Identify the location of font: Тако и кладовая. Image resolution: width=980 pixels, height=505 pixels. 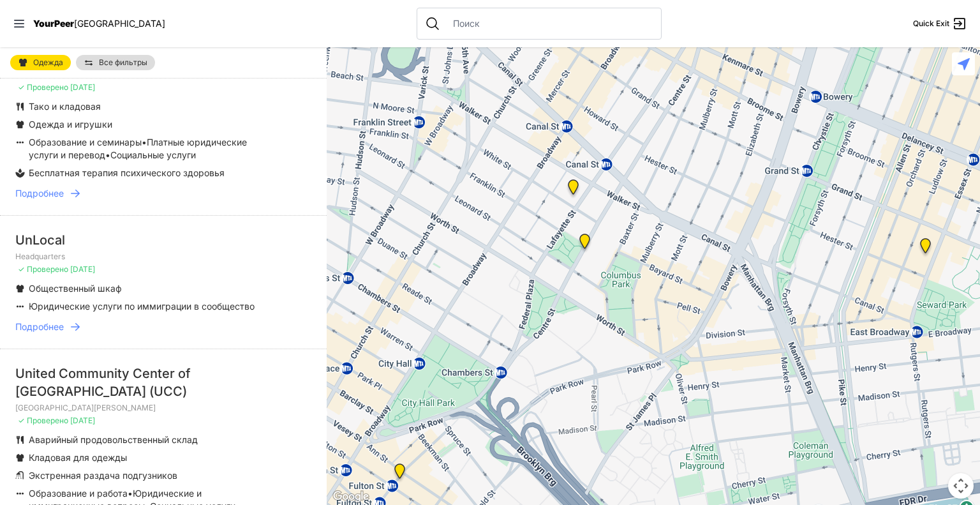
(65, 106).